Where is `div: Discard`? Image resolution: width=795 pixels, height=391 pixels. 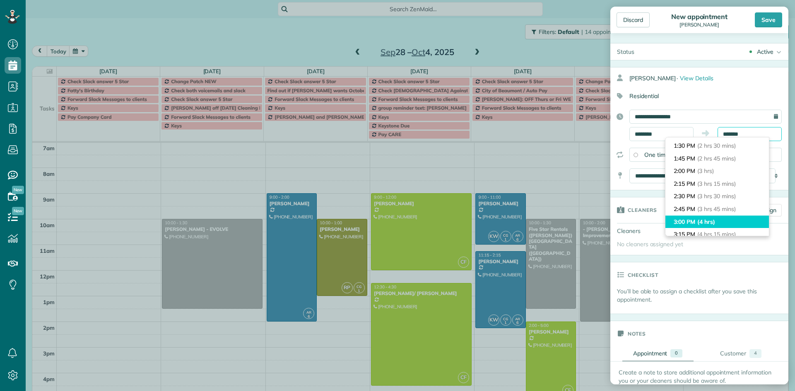 div: Discard is located at coordinates (633, 20).